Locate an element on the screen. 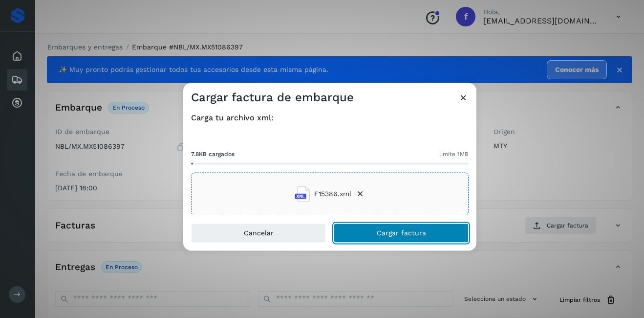 This screenshot has width=644, height=318. h4: Carga tu archivo xml: is located at coordinates (330, 117).